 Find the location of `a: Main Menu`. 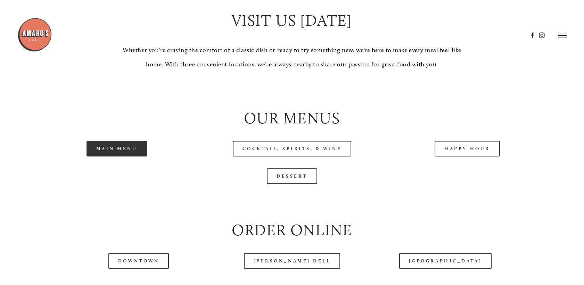

a: Main Menu is located at coordinates (117, 148).